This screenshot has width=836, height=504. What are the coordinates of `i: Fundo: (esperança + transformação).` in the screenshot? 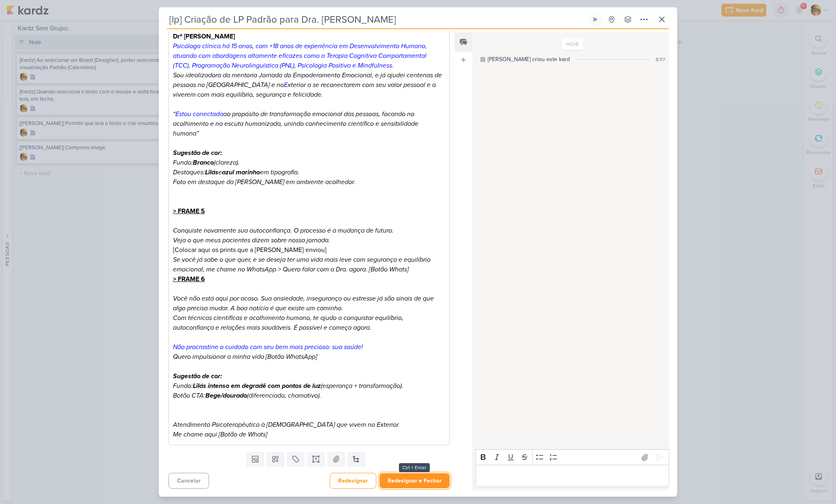 It's located at (288, 386).